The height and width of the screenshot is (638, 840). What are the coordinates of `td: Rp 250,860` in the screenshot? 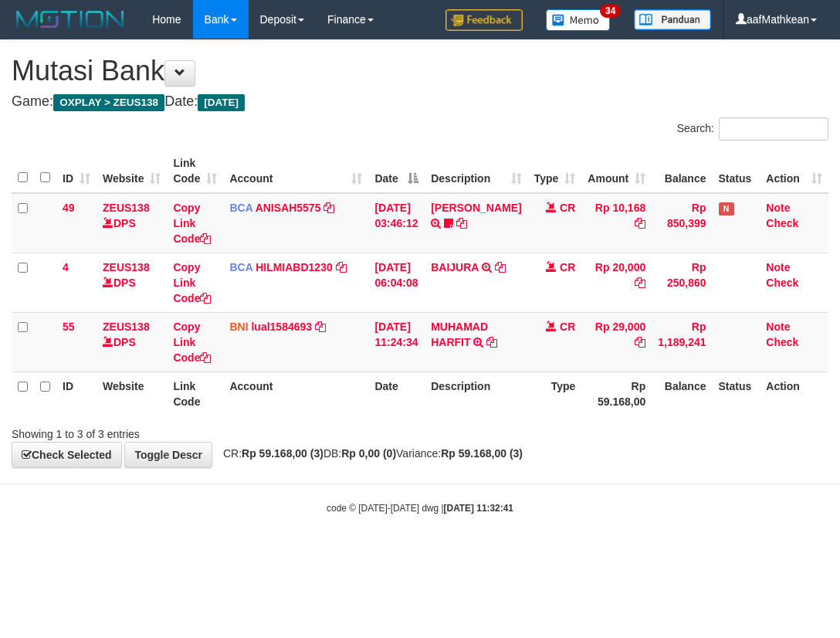 It's located at (681, 282).